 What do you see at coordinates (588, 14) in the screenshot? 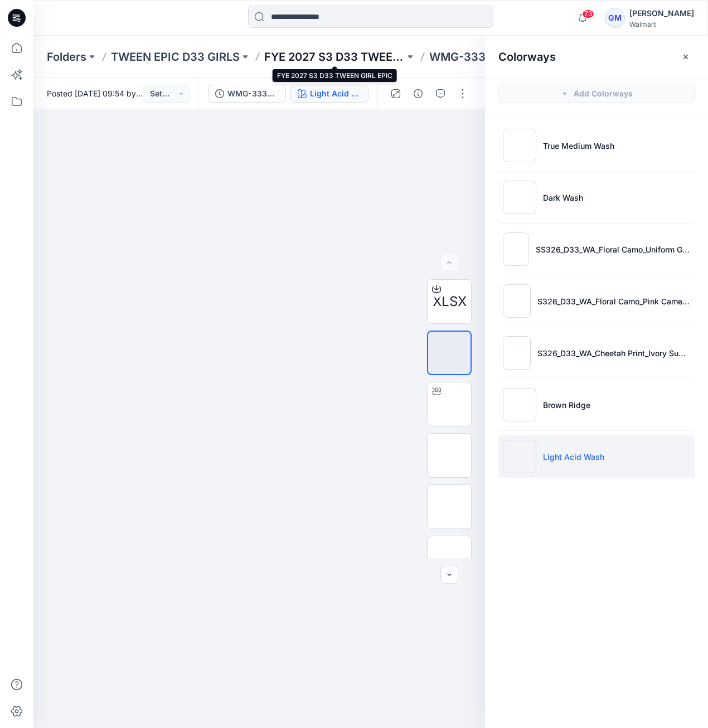
I see `span: 73` at bounding box center [588, 14].